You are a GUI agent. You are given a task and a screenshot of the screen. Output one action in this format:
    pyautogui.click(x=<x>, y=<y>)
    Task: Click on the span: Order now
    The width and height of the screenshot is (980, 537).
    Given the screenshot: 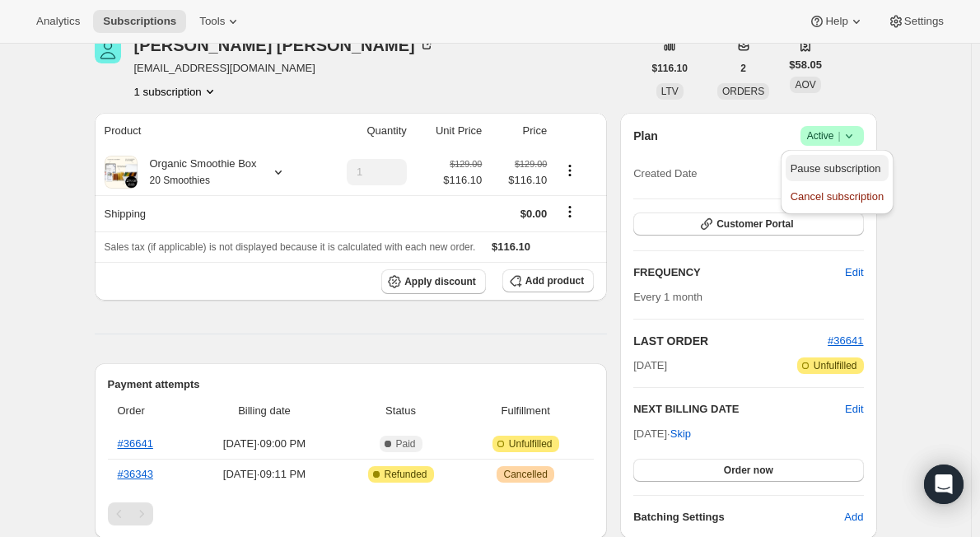 What is the action you would take?
    pyautogui.click(x=748, y=470)
    